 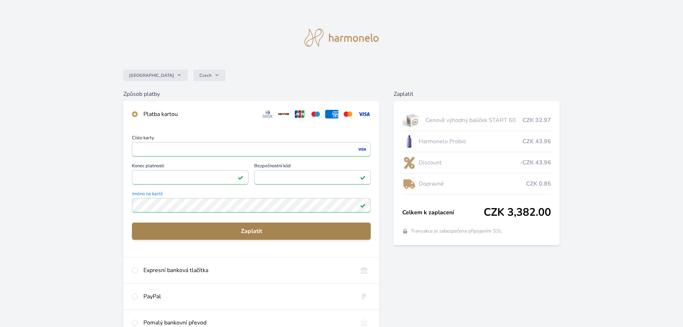 I want to click on img: mc.svg, so click(x=348, y=114).